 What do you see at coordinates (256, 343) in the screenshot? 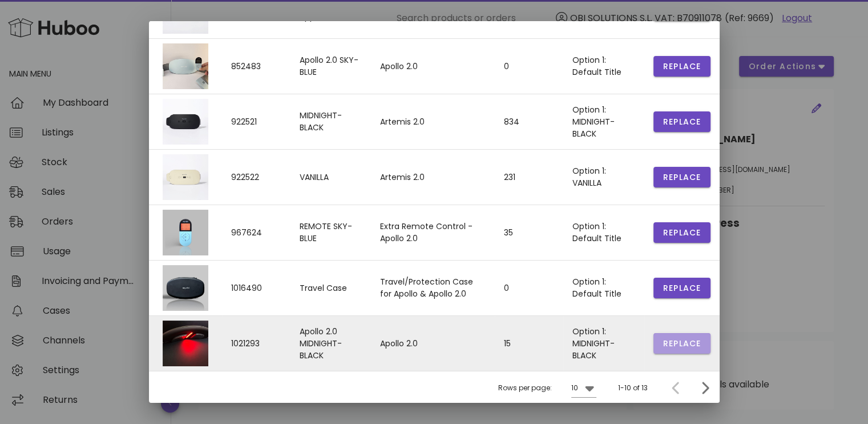
I see `td: 1021293` at bounding box center [256, 343].